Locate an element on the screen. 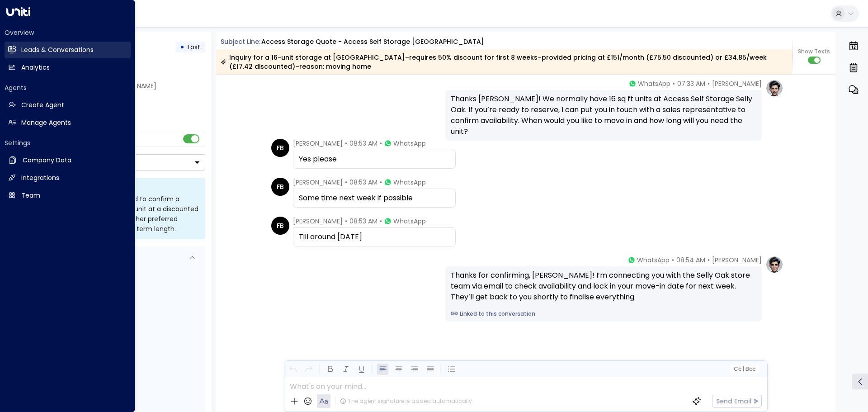  a: Linked to this conversation is located at coordinates (603, 314).